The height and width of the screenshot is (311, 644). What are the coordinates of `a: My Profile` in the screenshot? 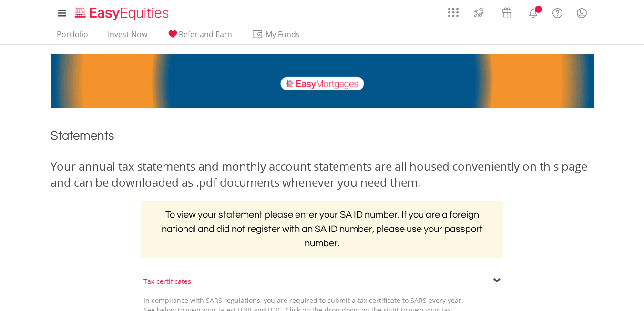 It's located at (582, 13).